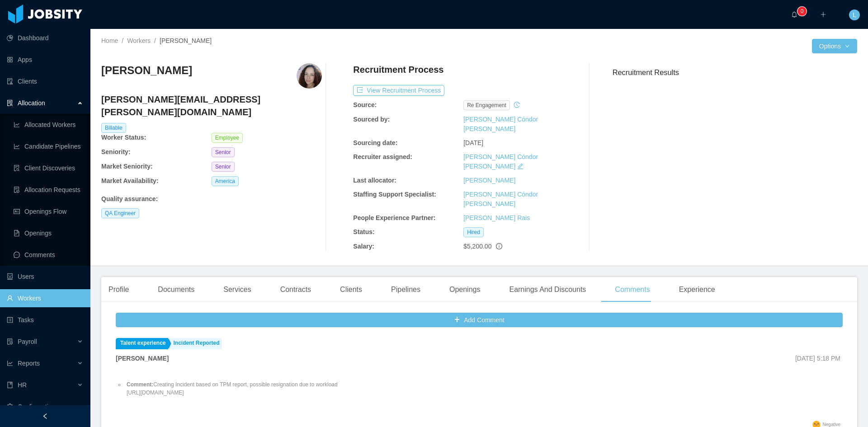 This screenshot has width=868, height=427. Describe the element at coordinates (351, 289) in the screenshot. I see `div: Clients` at that location.